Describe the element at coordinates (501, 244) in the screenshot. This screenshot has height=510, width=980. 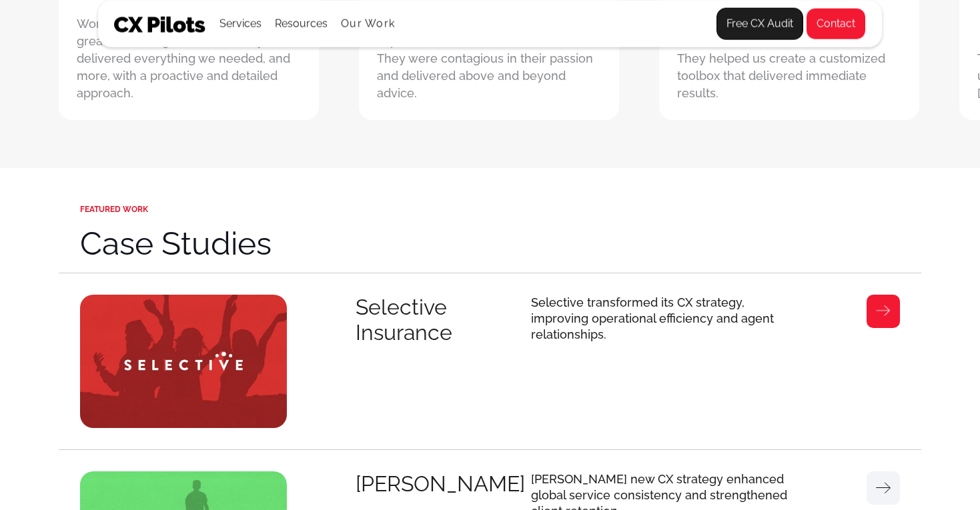
I see `h2: Case Studies` at that location.